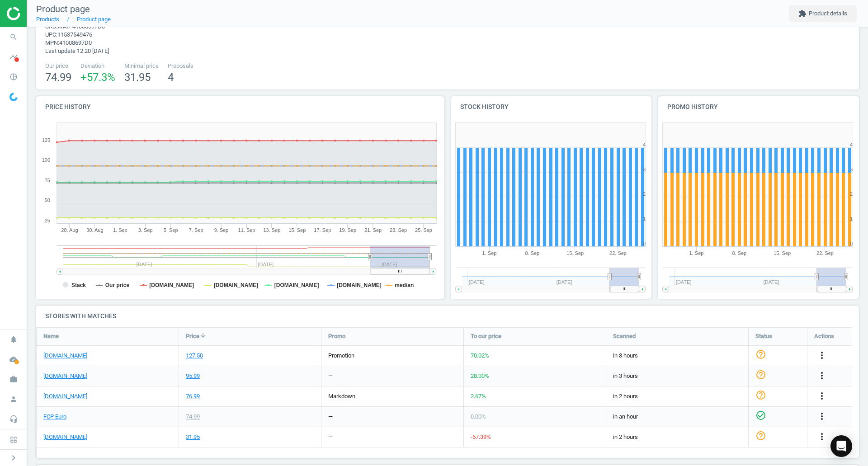 The height and width of the screenshot is (466, 868). Describe the element at coordinates (761, 415) in the screenshot. I see `i: check_circle_outline` at that location.